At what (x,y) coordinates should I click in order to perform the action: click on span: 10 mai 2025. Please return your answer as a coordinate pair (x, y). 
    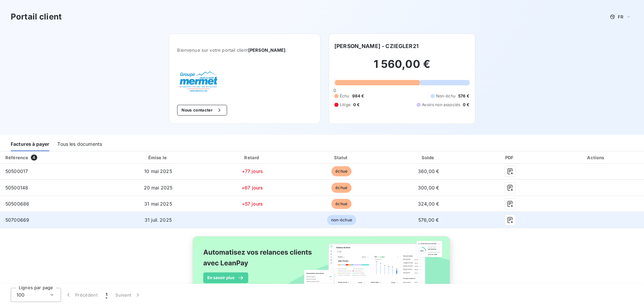
    Looking at the image, I should click on (158, 171).